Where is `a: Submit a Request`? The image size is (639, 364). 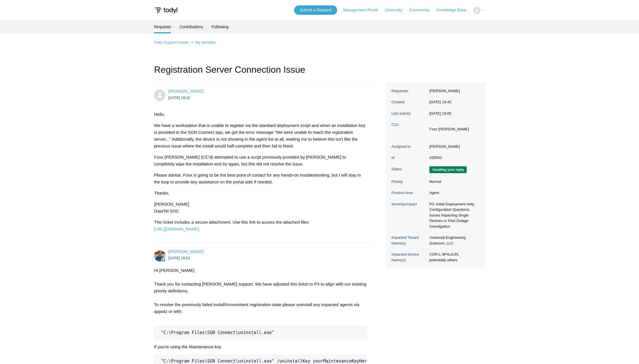
a: Submit a Request is located at coordinates (315, 10).